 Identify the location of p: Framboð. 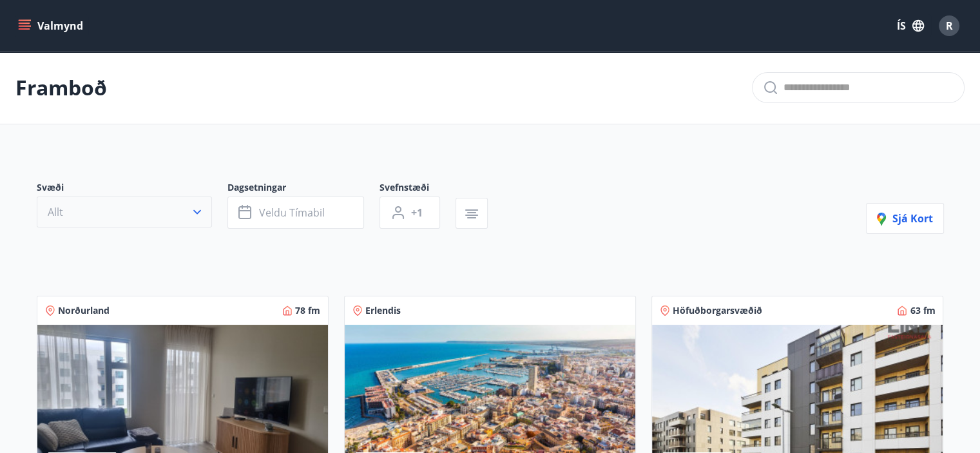
(61, 88).